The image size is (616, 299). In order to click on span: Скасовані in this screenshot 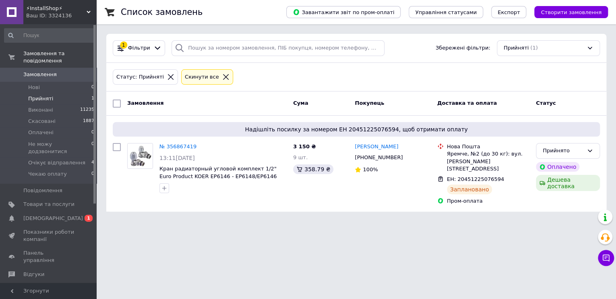, I will do `click(42, 121)`.